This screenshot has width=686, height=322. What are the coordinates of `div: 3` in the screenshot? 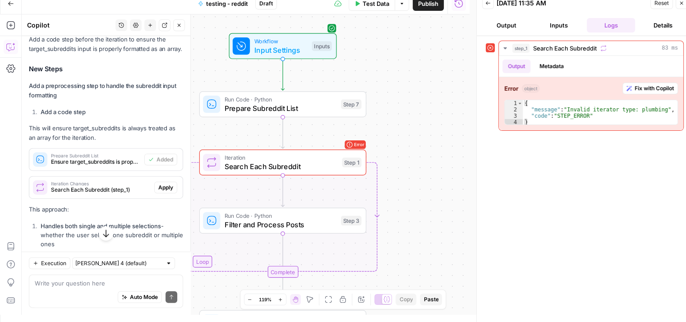 It's located at (514, 116).